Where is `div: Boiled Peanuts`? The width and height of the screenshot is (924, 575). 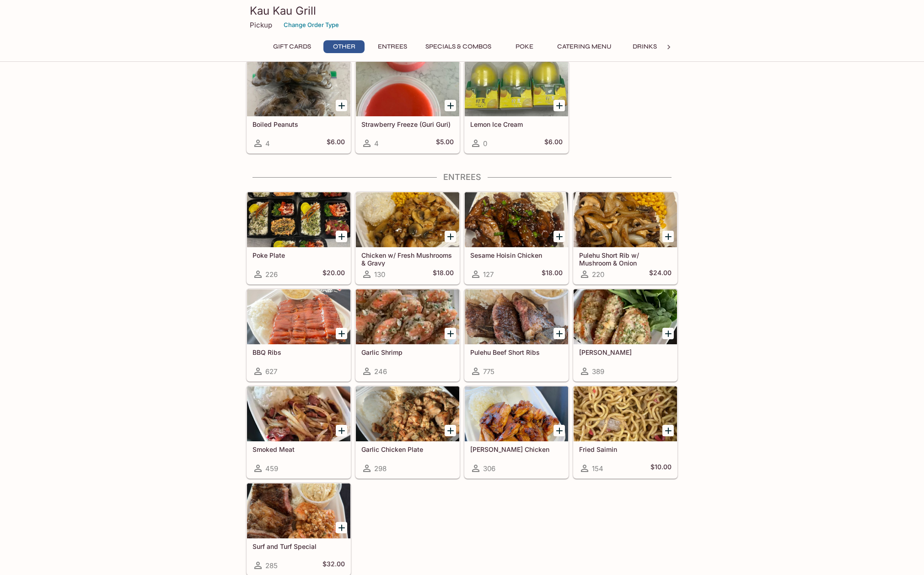 div: Boiled Peanuts is located at coordinates (298, 89).